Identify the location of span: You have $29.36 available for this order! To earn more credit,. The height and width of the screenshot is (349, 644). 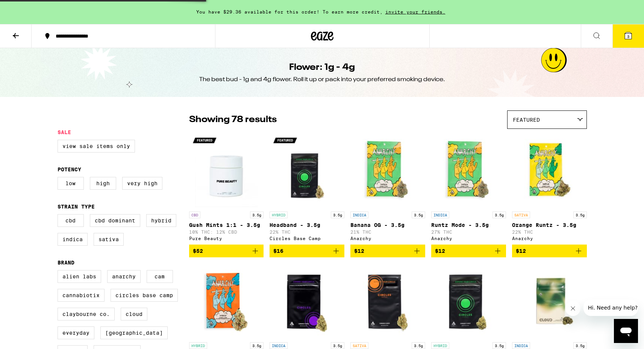
(290, 11).